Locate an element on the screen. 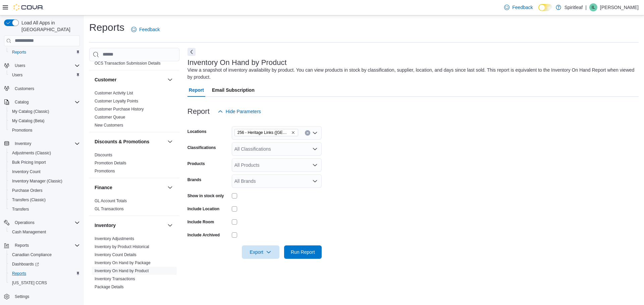 The image size is (644, 305). span: Promotion Details is located at coordinates (110, 163).